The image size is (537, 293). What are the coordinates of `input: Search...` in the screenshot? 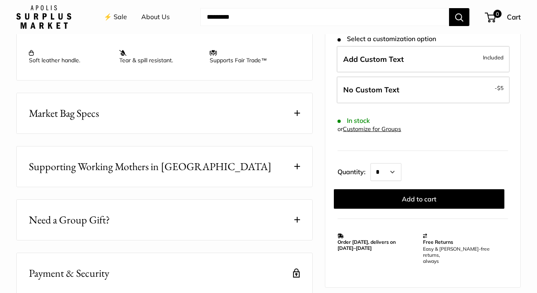 It's located at (324, 17).